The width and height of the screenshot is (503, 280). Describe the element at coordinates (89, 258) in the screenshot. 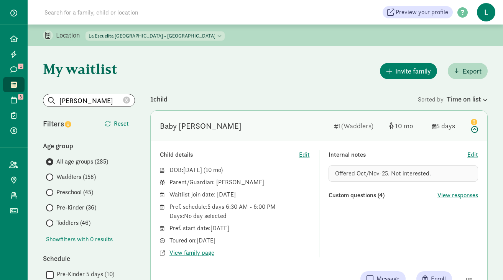

I see `div: Schedule` at that location.